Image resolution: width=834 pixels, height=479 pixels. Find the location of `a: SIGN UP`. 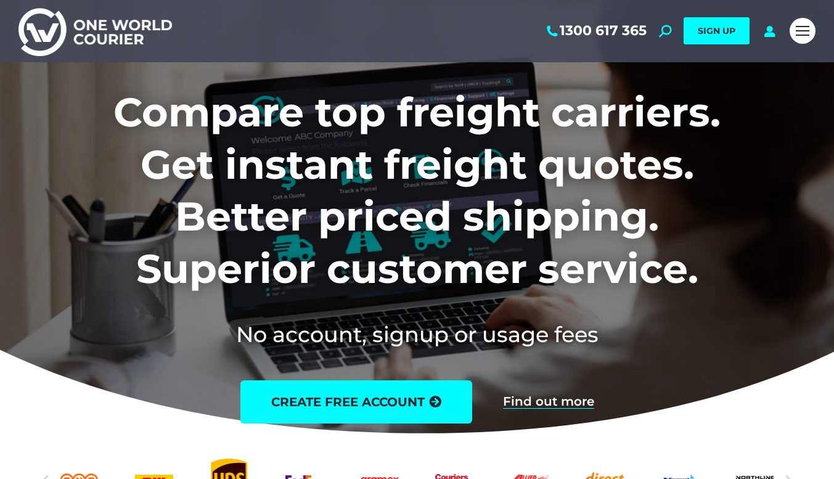

a: SIGN UP is located at coordinates (717, 31).